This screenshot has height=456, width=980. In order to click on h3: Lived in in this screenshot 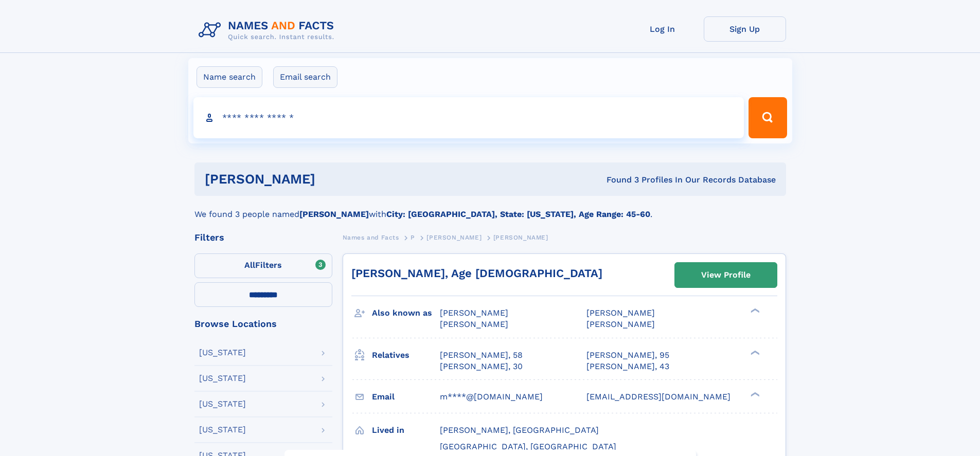, I will do `click(406, 431)`.